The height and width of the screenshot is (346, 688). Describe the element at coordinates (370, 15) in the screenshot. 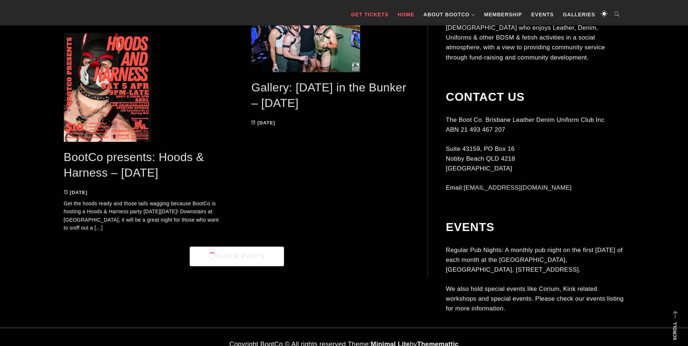

I see `a: GET TICKETS` at that location.